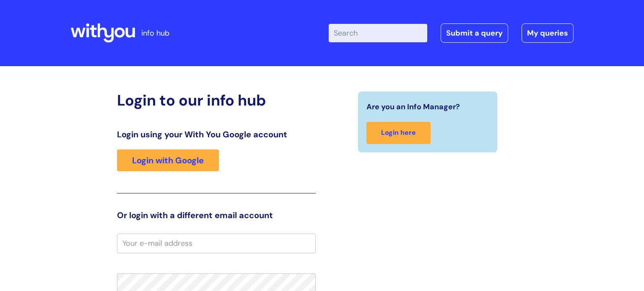 This screenshot has width=644, height=291. Describe the element at coordinates (548, 33) in the screenshot. I see `a: My queries` at that location.